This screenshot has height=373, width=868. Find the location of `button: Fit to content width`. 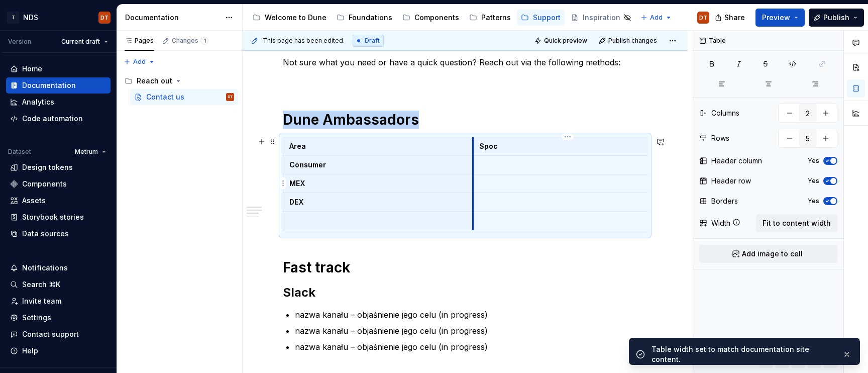

button: Fit to content width is located at coordinates (797, 223).